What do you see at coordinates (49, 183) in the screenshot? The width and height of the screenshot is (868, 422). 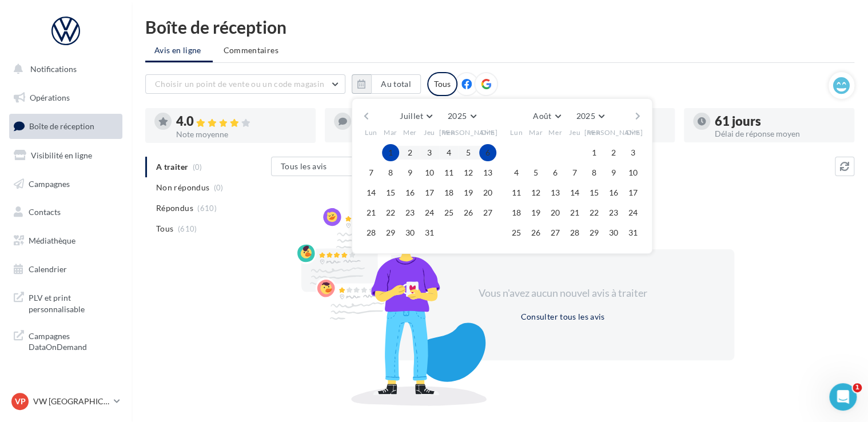 I see `span: Campagnes` at bounding box center [49, 183].